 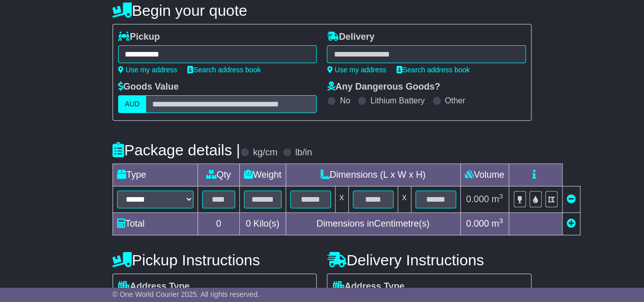 I want to click on h4: Delivery Instructions, so click(x=429, y=260).